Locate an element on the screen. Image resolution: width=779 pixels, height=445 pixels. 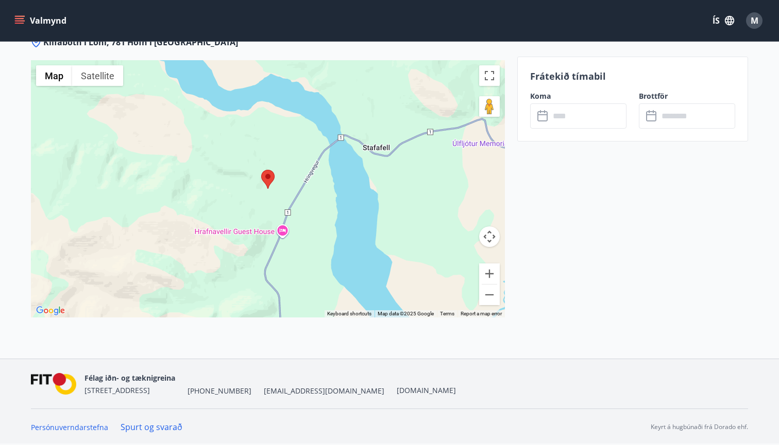
span: Map data ©2025 Google is located at coordinates (405, 314).